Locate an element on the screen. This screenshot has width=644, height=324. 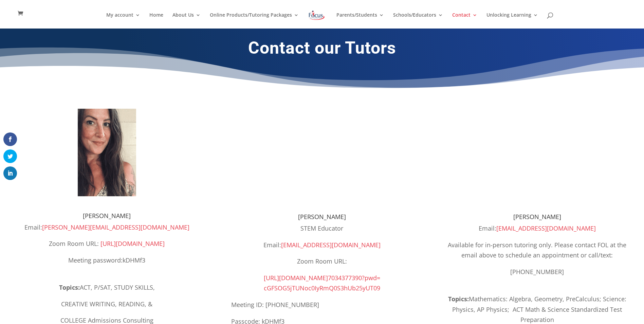
a: Parents/Students is located at coordinates (360, 21).